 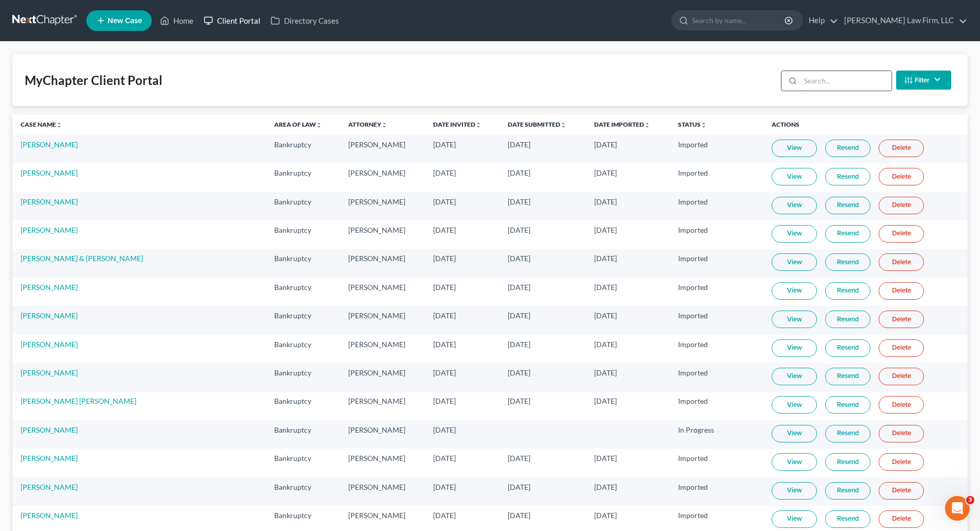 What do you see at coordinates (846, 80) in the screenshot?
I see `input: Search...` at bounding box center [846, 80].